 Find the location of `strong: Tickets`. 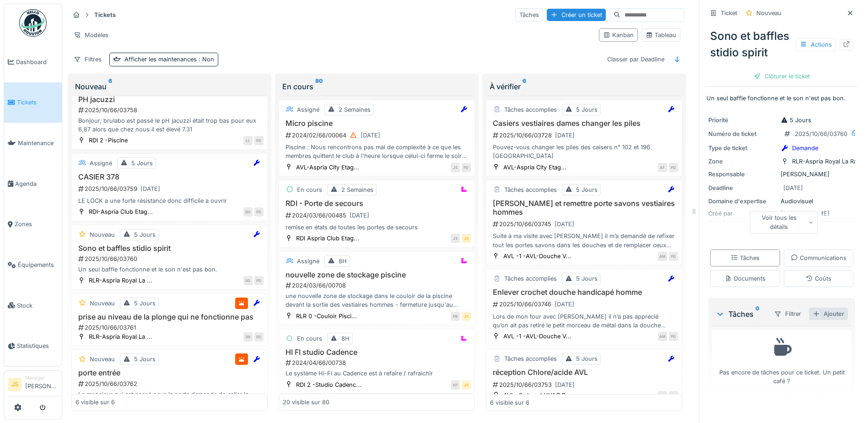

strong: Tickets is located at coordinates (105, 15).